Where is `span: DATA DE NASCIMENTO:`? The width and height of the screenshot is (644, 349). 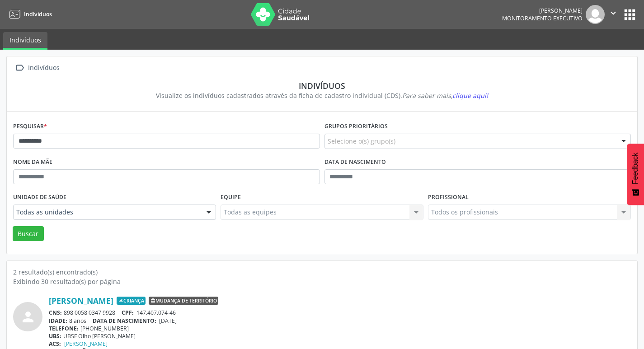 span: DATA DE NASCIMENTO: is located at coordinates (124, 321).